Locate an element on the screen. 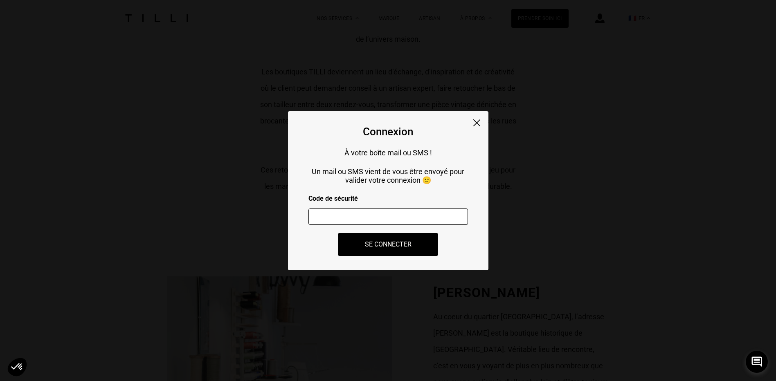 Image resolution: width=776 pixels, height=381 pixels. div: Connexion is located at coordinates (388, 132).